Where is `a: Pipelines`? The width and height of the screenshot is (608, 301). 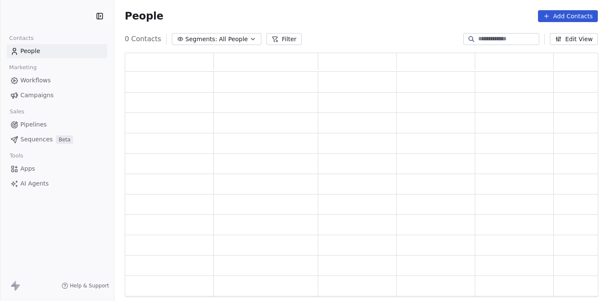 a: Pipelines is located at coordinates (57, 124).